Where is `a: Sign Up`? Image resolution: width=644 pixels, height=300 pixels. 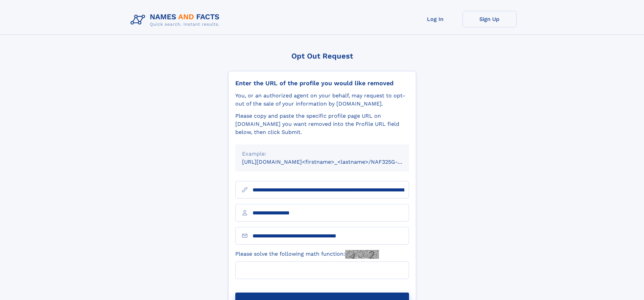 a: Sign Up is located at coordinates (489, 19).